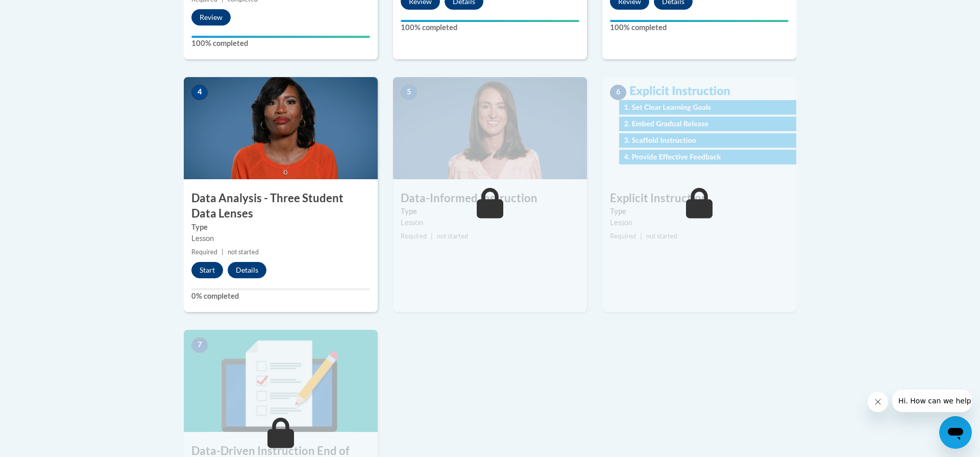 This screenshot has width=980, height=457. I want to click on h3: Data Analysis - Three Student Data Lenses, so click(280, 206).